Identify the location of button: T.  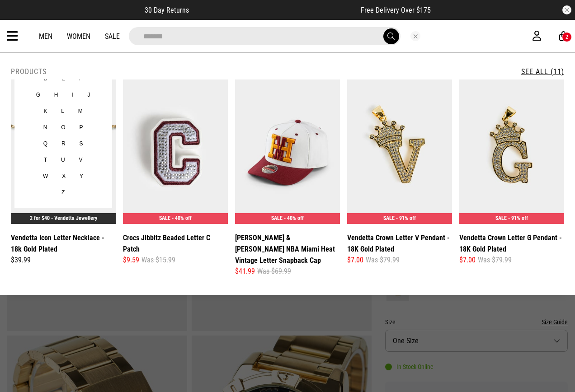
(45, 160).